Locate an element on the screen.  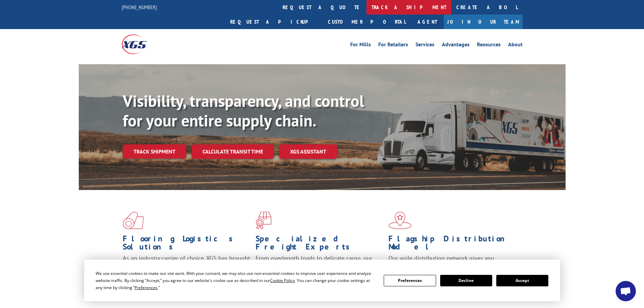
div: Open chat is located at coordinates (626, 291).